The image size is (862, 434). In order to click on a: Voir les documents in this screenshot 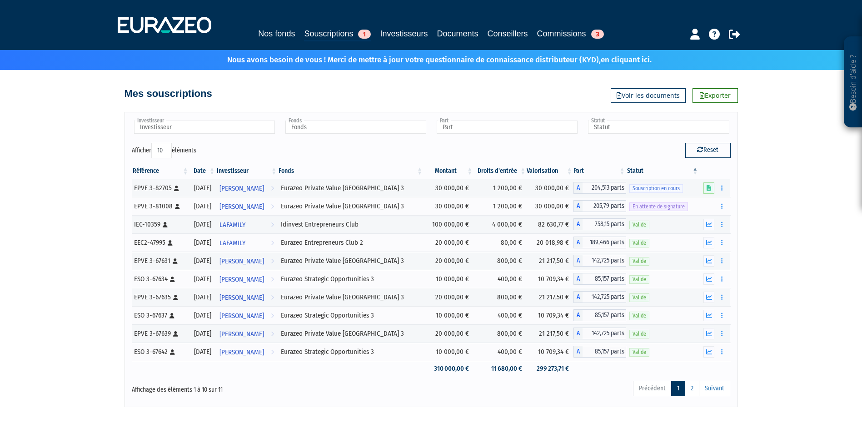, I will do `click(648, 95)`.